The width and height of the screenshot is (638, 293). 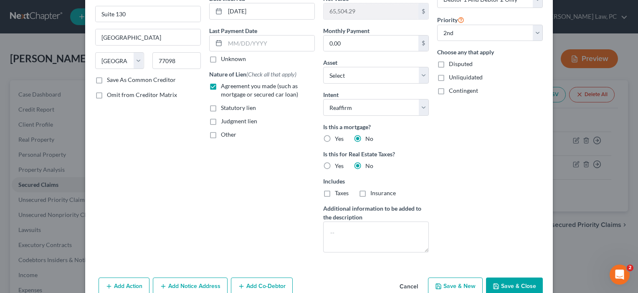 I want to click on label: Priority, so click(x=451, y=20).